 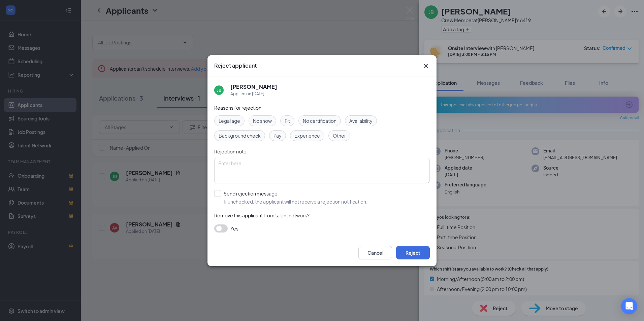 What do you see at coordinates (307, 136) in the screenshot?
I see `span: Experience` at bounding box center [307, 136].